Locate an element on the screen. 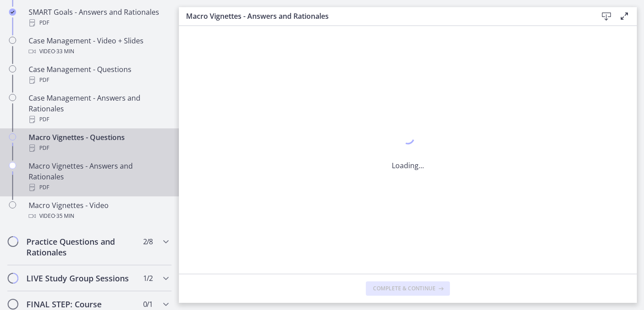 The height and width of the screenshot is (310, 644). i: Completed is located at coordinates (13, 12).